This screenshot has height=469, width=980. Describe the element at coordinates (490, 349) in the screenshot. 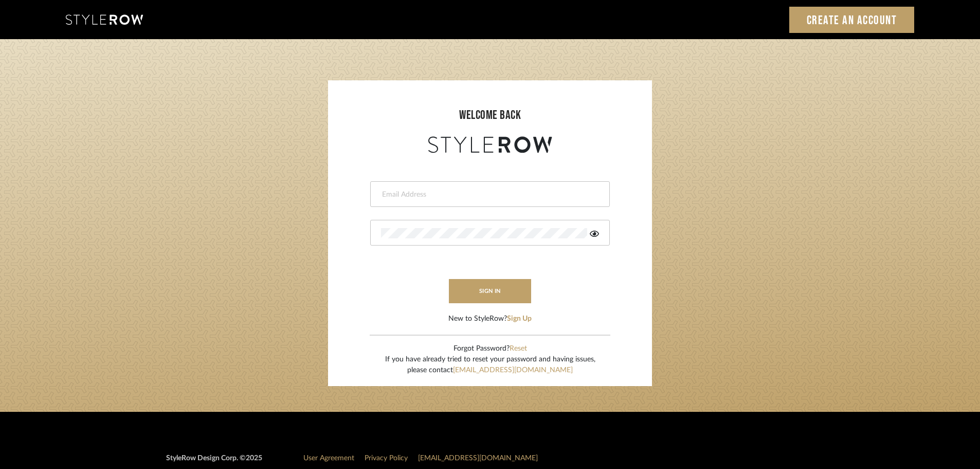

I see `div: Forgot Password?` at that location.